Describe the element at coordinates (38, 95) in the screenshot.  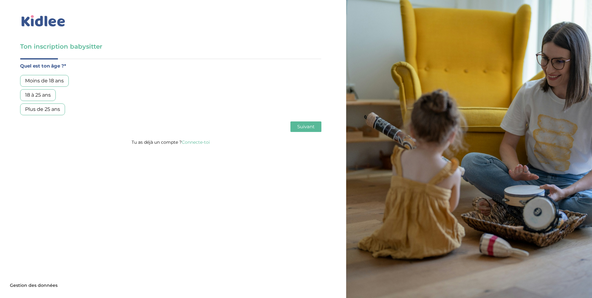
I see `div: 18 à 25 ans` at that location.